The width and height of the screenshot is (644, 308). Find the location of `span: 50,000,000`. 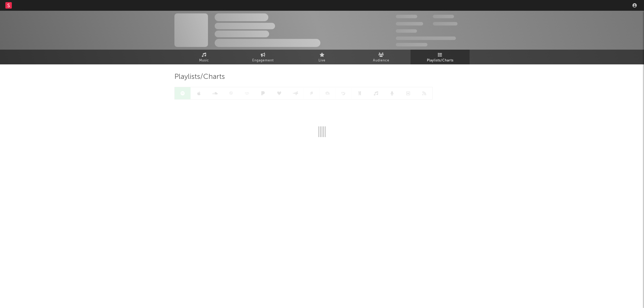

span: 50,000,000 is located at coordinates (410, 23).